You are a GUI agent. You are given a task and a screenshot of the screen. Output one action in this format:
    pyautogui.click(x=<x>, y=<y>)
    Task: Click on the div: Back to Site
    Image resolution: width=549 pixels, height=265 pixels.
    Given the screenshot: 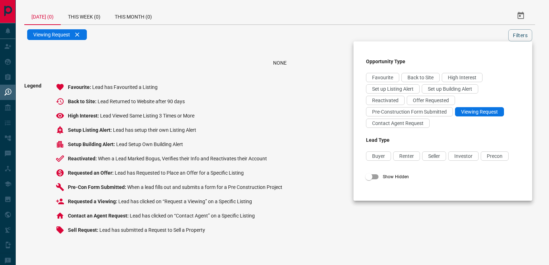 What is the action you would take?
    pyautogui.click(x=420, y=78)
    